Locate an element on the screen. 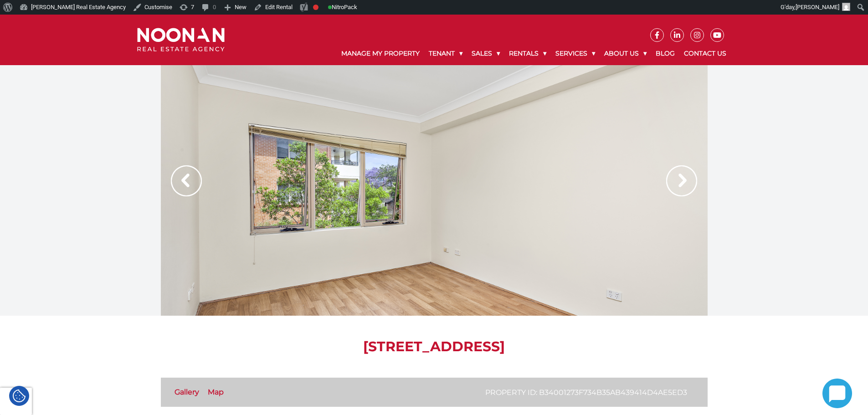 Image resolution: width=868 pixels, height=415 pixels. div: Cookie Settings is located at coordinates (19, 396).